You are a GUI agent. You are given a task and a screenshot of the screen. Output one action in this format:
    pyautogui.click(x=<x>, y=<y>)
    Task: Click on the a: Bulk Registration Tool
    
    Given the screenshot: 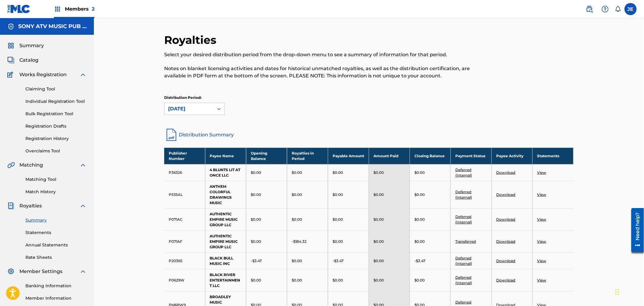 What is the action you would take?
    pyautogui.click(x=56, y=114)
    